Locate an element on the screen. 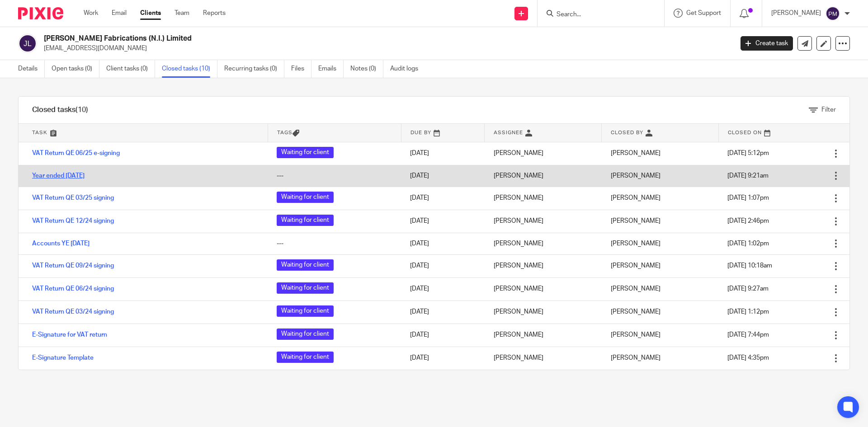 The height and width of the screenshot is (427, 868). a: Create task is located at coordinates (766, 44).